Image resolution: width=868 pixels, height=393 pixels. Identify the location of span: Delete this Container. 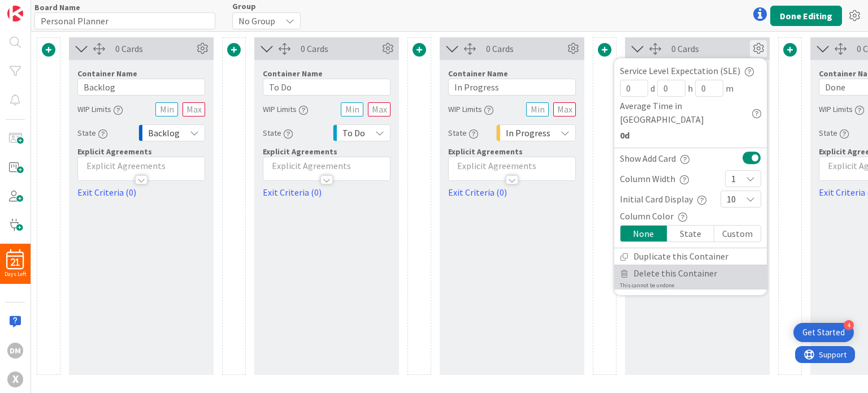
(675, 273).